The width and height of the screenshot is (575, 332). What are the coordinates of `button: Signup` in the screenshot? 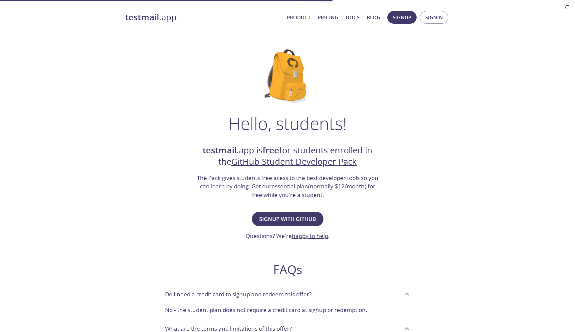 It's located at (402, 17).